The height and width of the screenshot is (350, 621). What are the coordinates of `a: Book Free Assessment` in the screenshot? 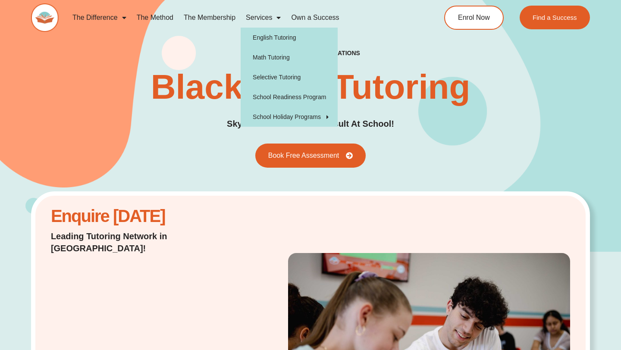 It's located at (311, 156).